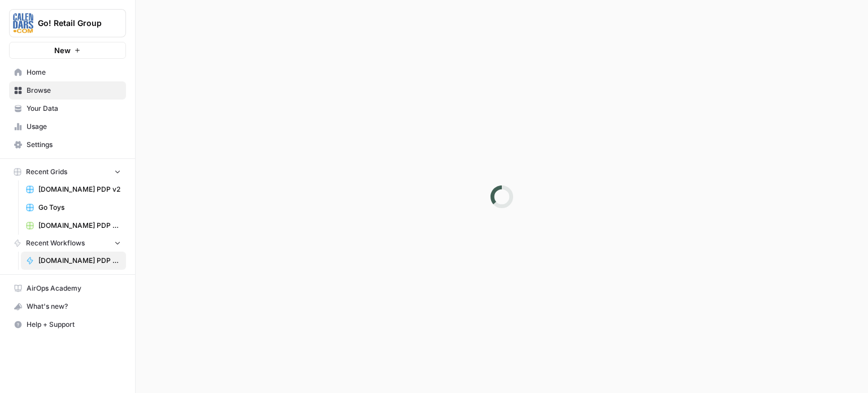 Image resolution: width=868 pixels, height=393 pixels. Describe the element at coordinates (67, 306) in the screenshot. I see `button: What's new?` at that location.